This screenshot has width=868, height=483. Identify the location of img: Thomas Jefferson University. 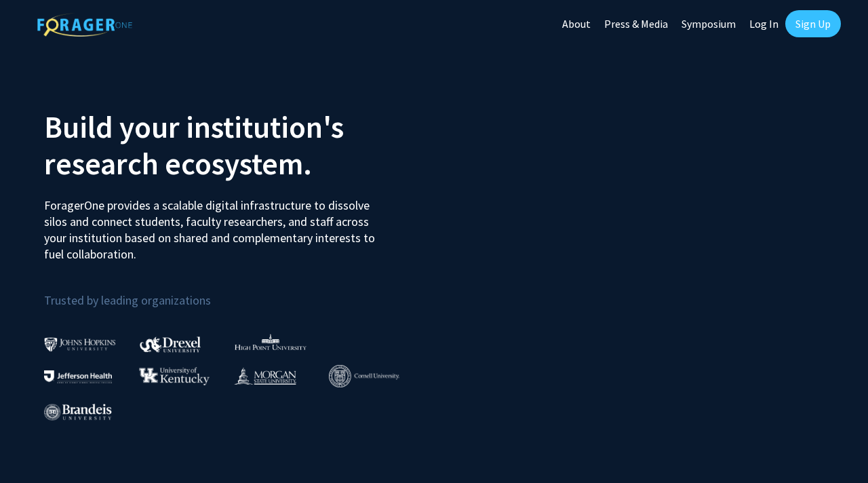
(78, 377).